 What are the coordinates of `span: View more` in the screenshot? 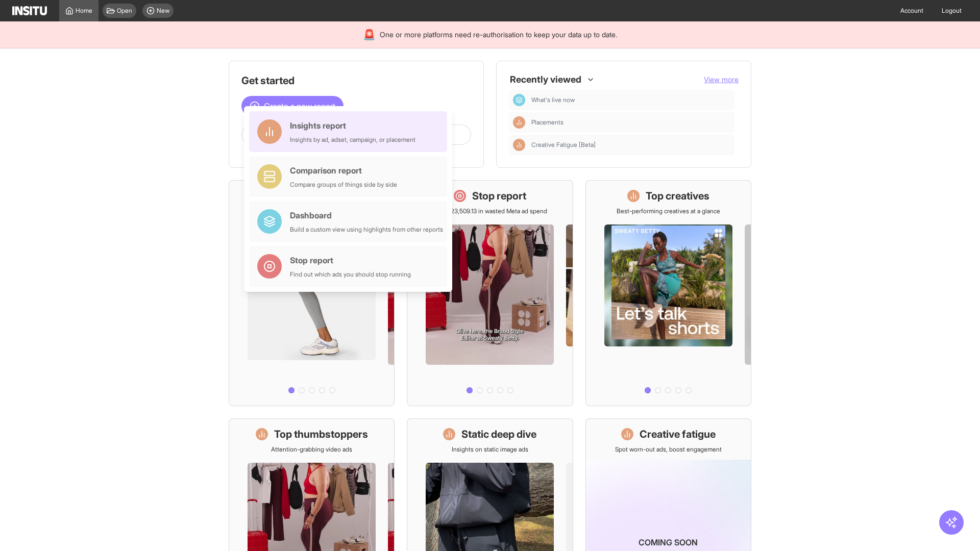 It's located at (721, 79).